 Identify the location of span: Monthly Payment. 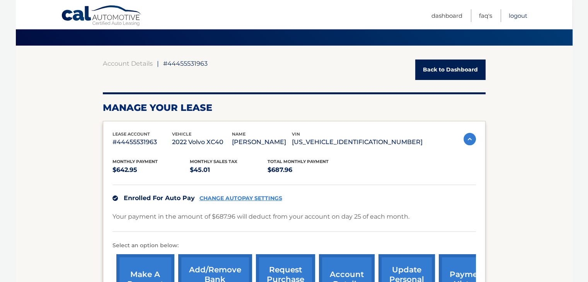
(135, 161).